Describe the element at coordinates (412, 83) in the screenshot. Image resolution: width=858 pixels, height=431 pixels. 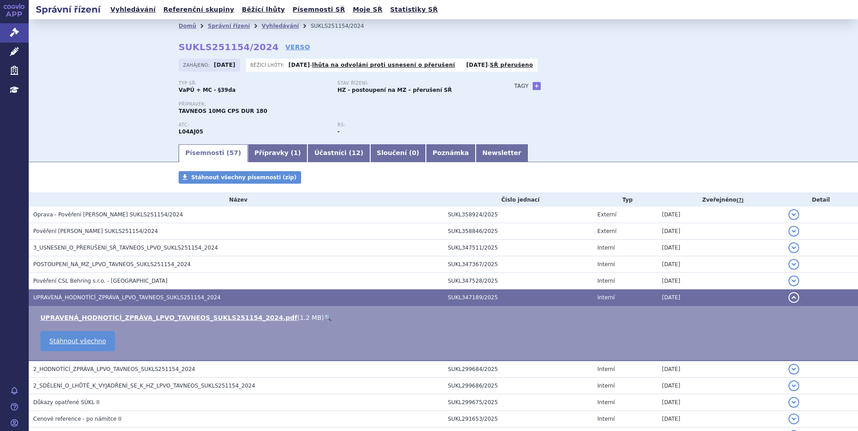
I see `p: Stav řízení:` at that location.